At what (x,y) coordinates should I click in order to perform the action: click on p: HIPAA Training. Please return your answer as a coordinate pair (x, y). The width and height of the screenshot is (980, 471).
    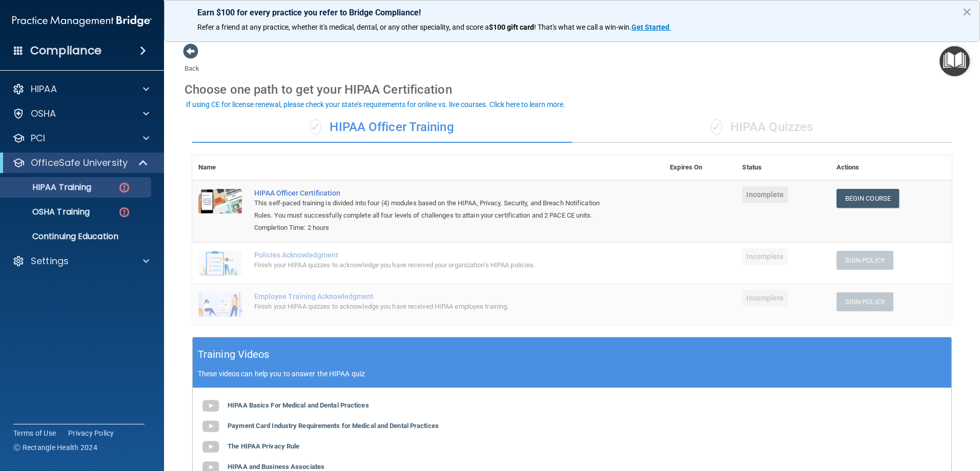
    Looking at the image, I should click on (49, 188).